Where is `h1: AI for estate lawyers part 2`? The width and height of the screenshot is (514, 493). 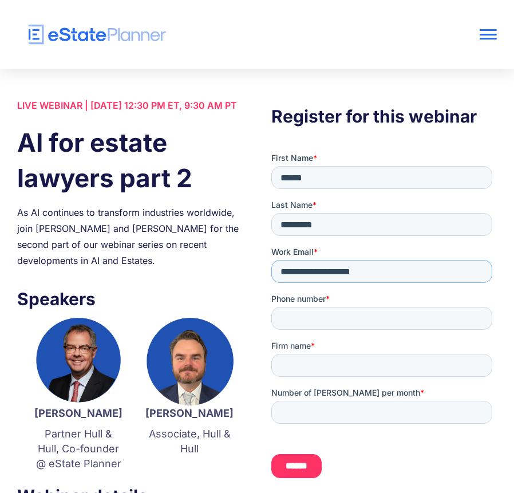 h1: AI for estate lawyers part 2 is located at coordinates (130, 160).